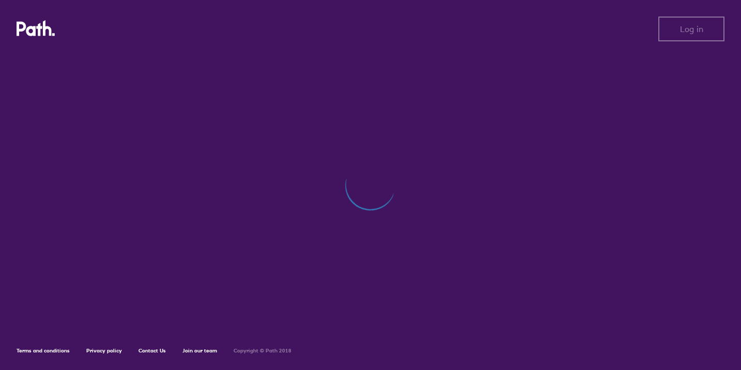 The height and width of the screenshot is (370, 741). I want to click on a: Privacy policy, so click(104, 351).